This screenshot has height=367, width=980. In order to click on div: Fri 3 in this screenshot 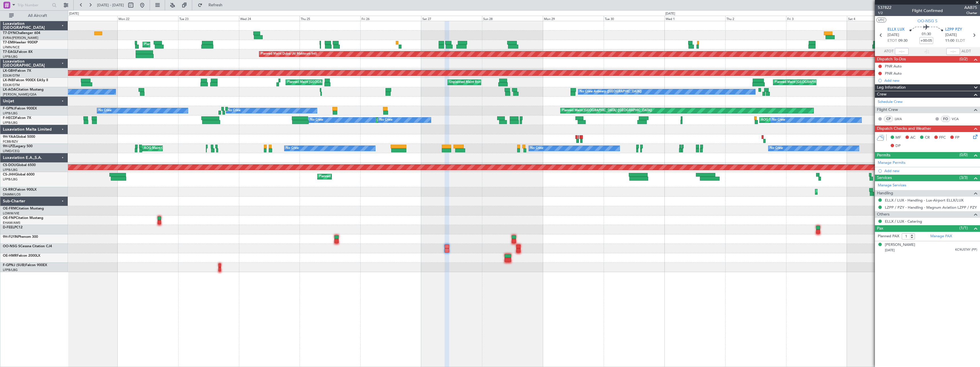, I will do `click(816, 18)`.